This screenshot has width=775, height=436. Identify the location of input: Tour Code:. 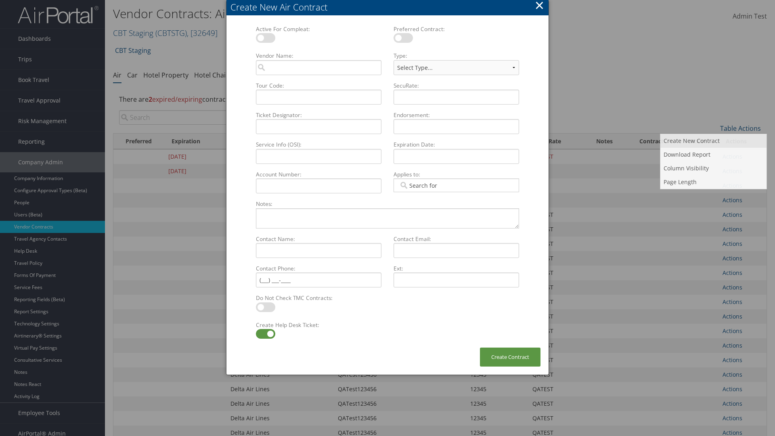
(318, 97).